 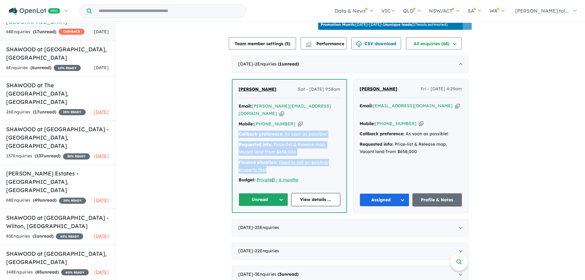 I want to click on span: 5, so click(x=287, y=44).